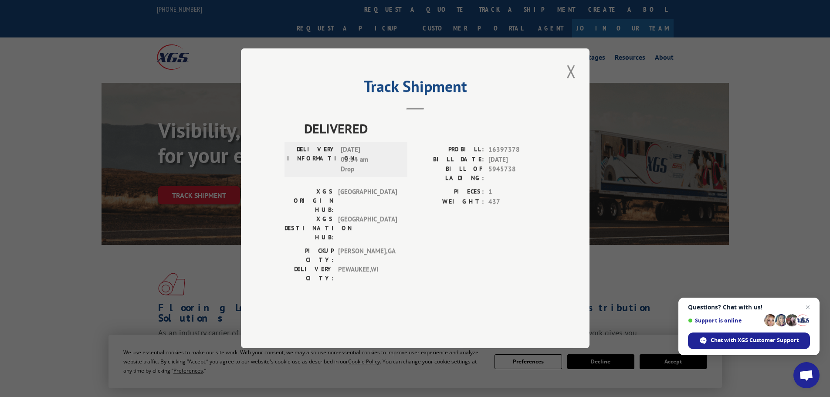 This screenshot has width=830, height=397. What do you see at coordinates (517, 202) in the screenshot?
I see `span: 437` at bounding box center [517, 202].